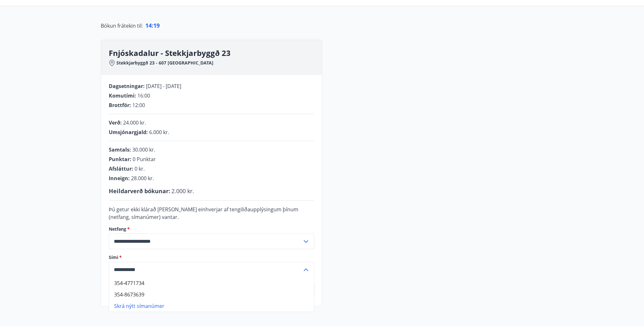  Describe the element at coordinates (211, 229) in the screenshot. I see `label: Netfang` at that location.